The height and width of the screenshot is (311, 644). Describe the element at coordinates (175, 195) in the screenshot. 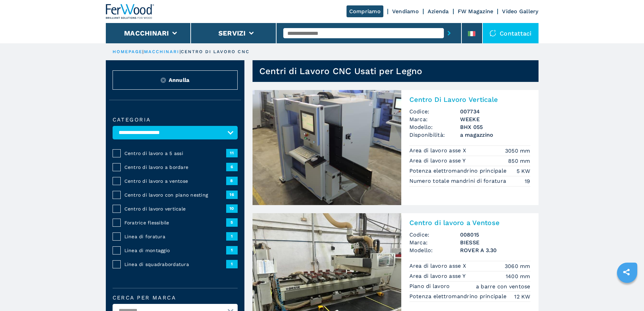

I see `span: Centro di lavoro con piano nesting` at that location.